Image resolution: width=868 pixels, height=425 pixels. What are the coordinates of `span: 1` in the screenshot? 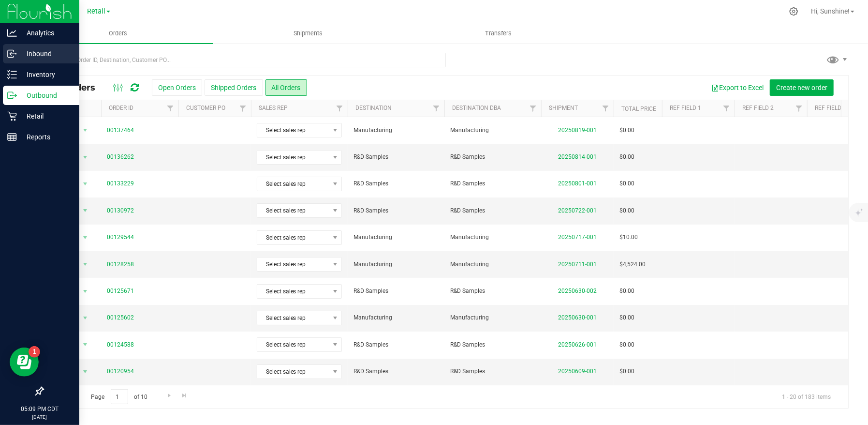 It's located at (6, 5).